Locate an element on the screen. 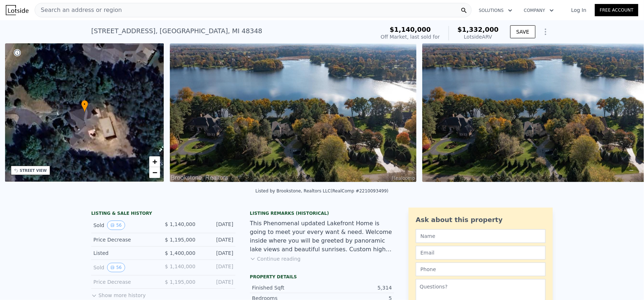 The height and width of the screenshot is (300, 644). span: $1,332,000 is located at coordinates (478, 29).